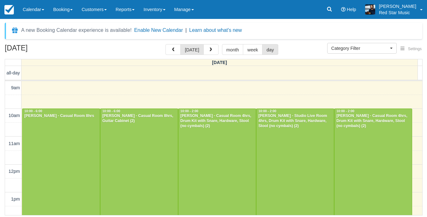 The image size is (427, 217). Describe the element at coordinates (76, 30) in the screenshot. I see `div: A new Booking Calendar experience is available!` at that location.